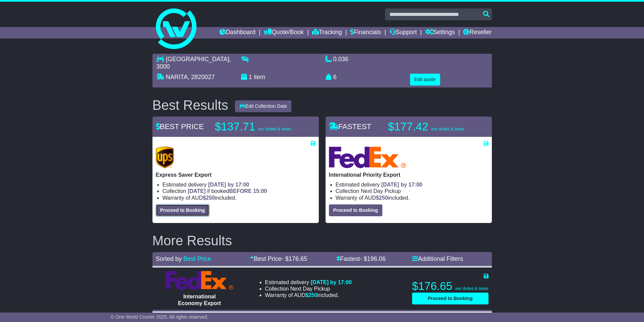 The width and height of the screenshot is (644, 322). I want to click on button: Edit Collection Date, so click(263, 106).